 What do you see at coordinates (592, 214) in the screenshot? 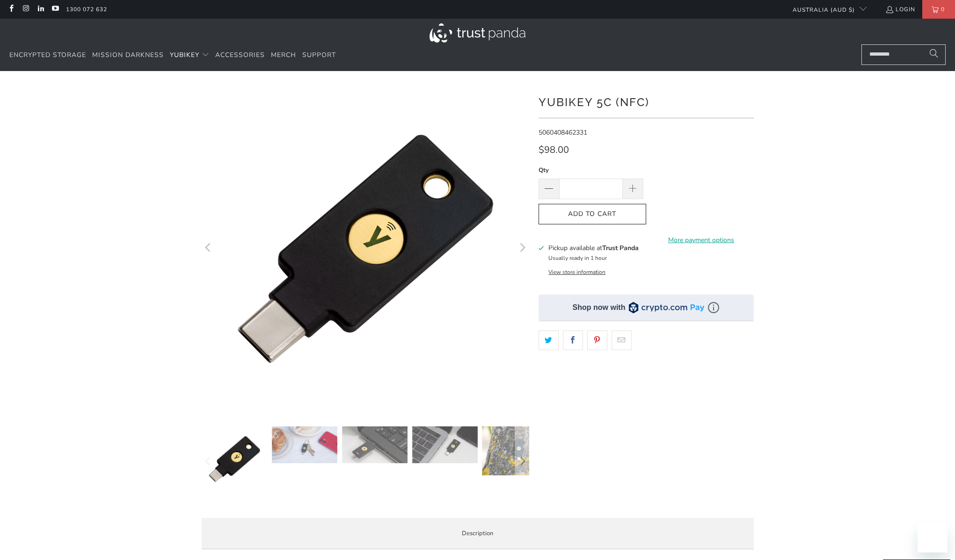
I see `button: Add to Cart` at bounding box center [592, 214].